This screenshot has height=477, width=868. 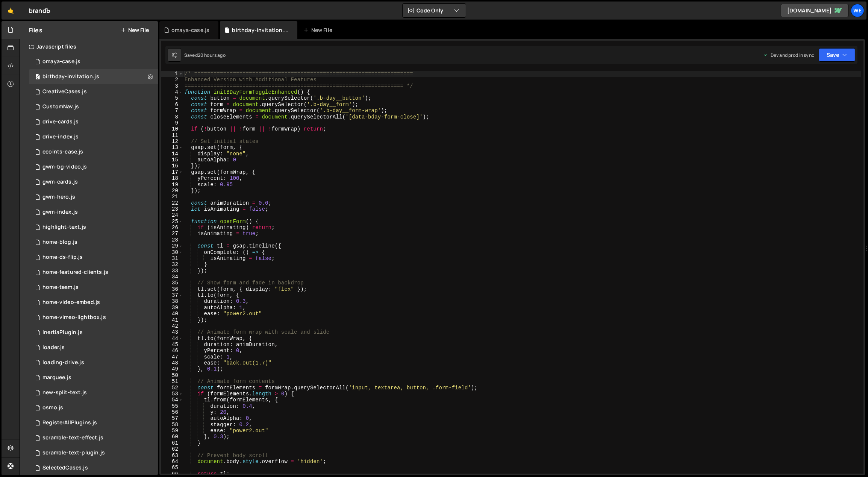 I want to click on div: 12095/39580.js, so click(x=93, y=392).